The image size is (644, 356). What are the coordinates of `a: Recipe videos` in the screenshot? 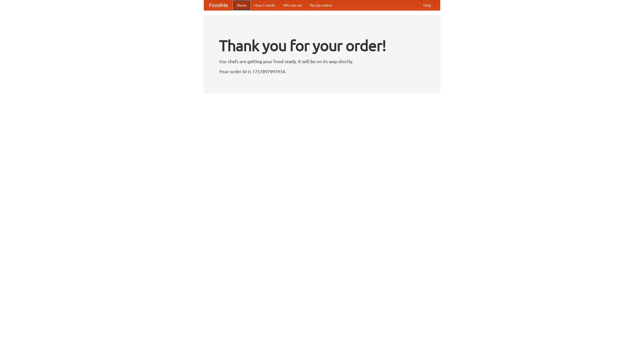 It's located at (321, 5).